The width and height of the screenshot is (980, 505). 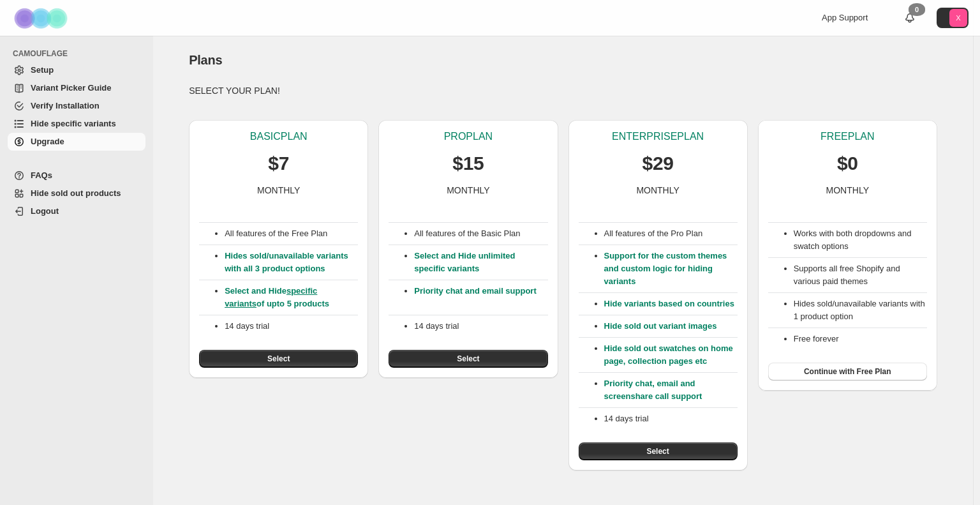 What do you see at coordinates (76, 193) in the screenshot?
I see `span: Hide sold out products` at bounding box center [76, 193].